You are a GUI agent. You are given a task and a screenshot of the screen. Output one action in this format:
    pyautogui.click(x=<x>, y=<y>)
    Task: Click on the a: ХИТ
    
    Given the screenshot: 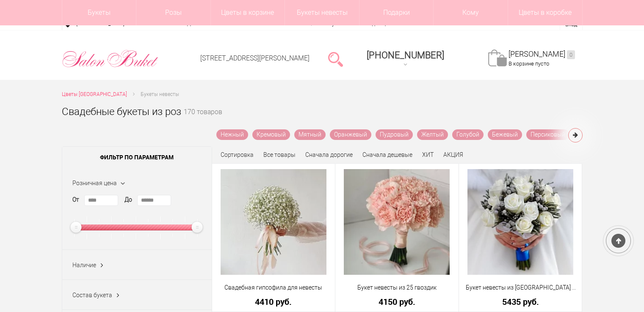 What is the action you would take?
    pyautogui.click(x=428, y=155)
    